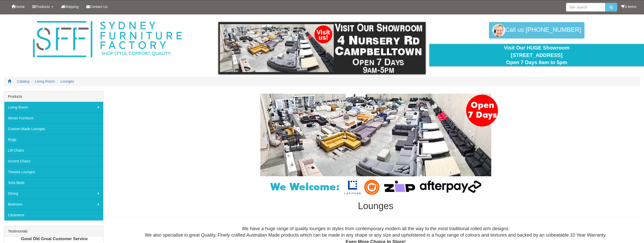 This screenshot has height=243, width=644. I want to click on span: Lounges, so click(67, 81).